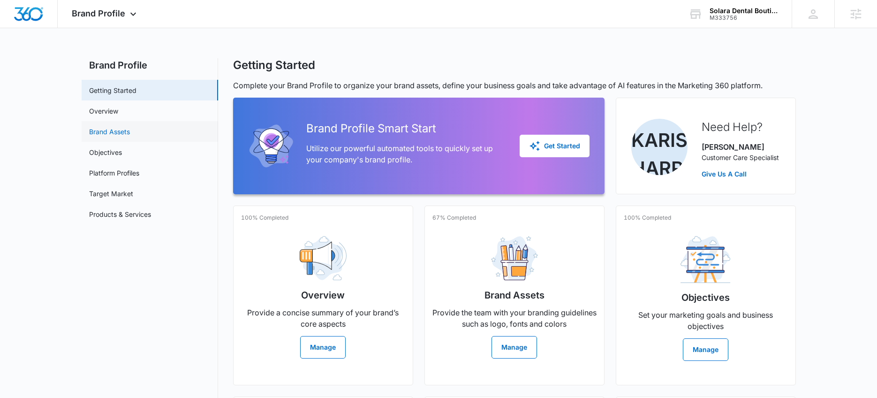 Image resolution: width=877 pixels, height=398 pixels. What do you see at coordinates (554, 146) in the screenshot?
I see `div: Get Started` at bounding box center [554, 146].